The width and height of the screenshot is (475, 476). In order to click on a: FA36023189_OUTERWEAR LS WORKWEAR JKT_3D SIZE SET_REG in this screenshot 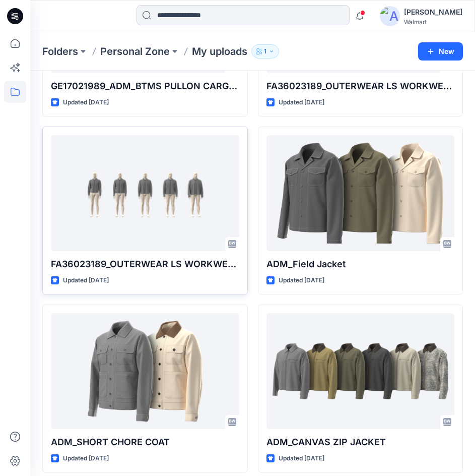, I will do `click(145, 193)`.